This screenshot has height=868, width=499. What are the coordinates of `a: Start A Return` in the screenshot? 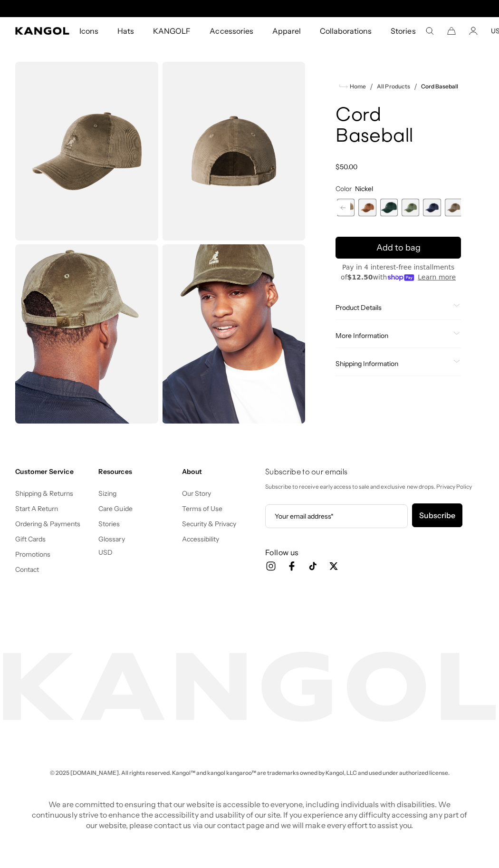 It's located at (37, 508).